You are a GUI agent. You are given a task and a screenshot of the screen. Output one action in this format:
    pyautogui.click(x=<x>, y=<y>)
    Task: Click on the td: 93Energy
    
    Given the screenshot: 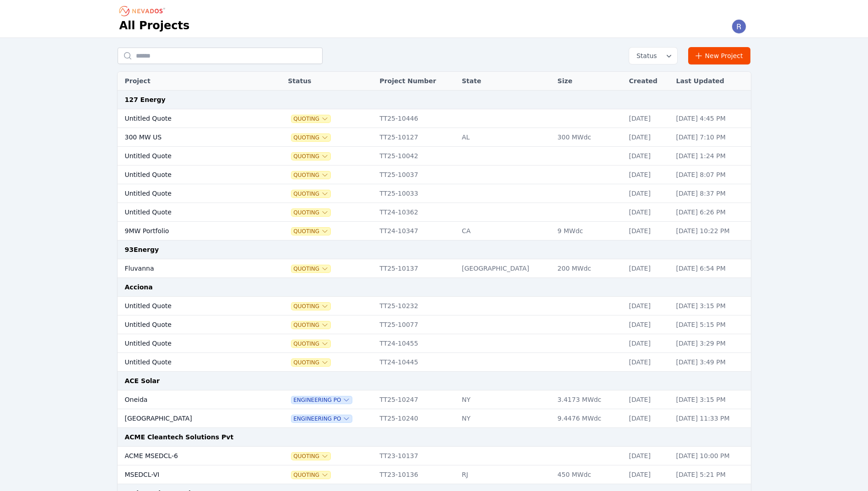 What is the action you would take?
    pyautogui.click(x=434, y=250)
    